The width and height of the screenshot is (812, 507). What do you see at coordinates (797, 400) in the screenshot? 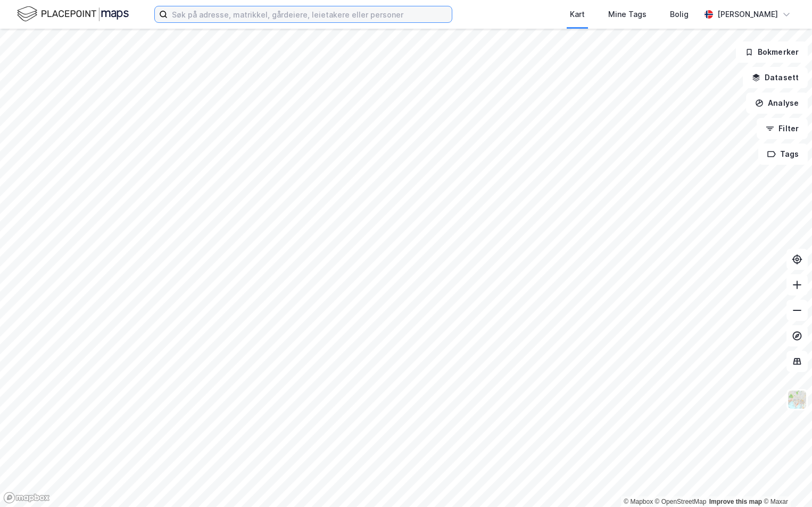
I see `img: Z` at bounding box center [797, 400].